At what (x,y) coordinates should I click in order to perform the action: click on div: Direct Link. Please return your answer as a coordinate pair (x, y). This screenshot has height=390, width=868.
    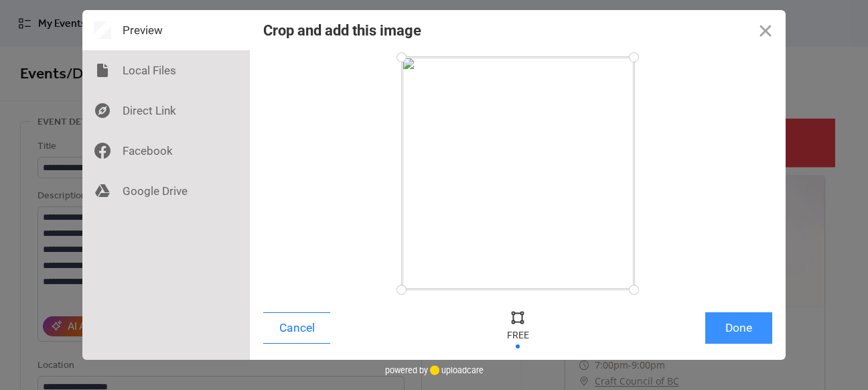
    Looking at the image, I should click on (166, 111).